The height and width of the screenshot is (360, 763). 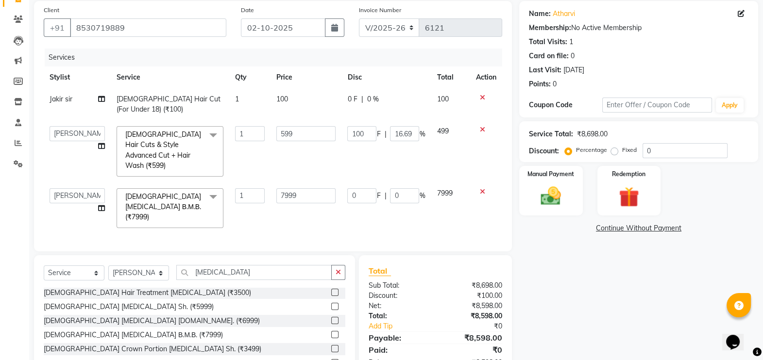 I want to click on th: Qty, so click(x=250, y=77).